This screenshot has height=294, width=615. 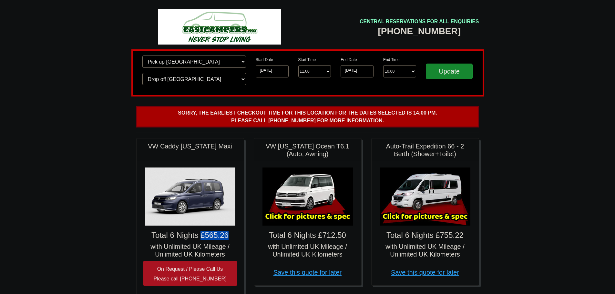 I want to click on h4: Total 6 Nights £712.50, so click(x=308, y=235).